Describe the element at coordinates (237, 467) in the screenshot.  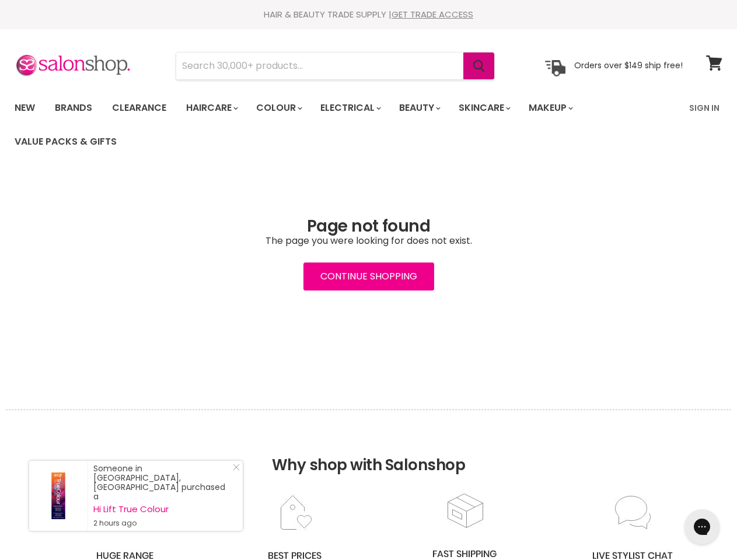
I see `svg: Close Icon` at that location.